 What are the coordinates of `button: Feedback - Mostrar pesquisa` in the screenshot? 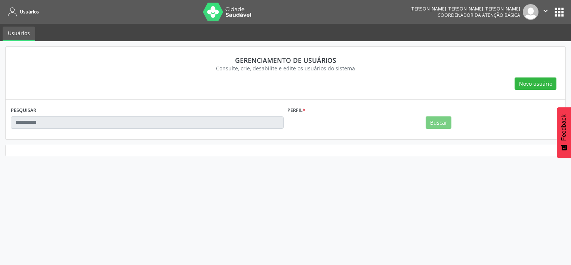 It's located at (564, 132).